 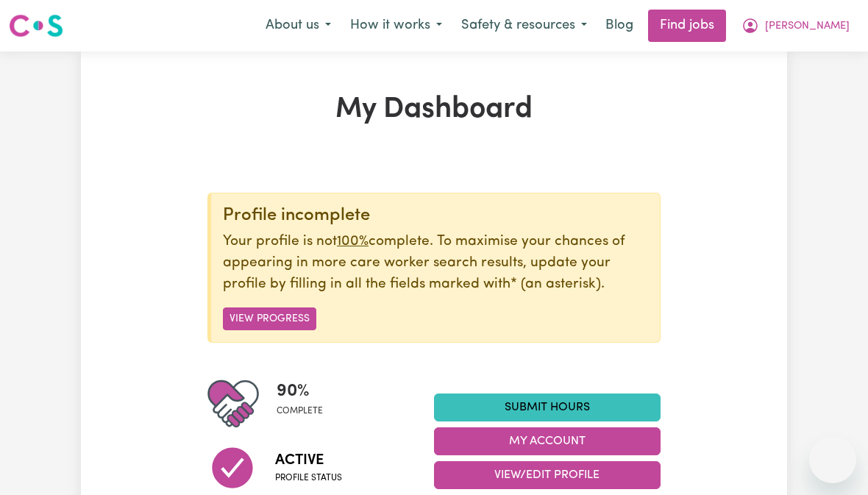 What do you see at coordinates (547, 407) in the screenshot?
I see `a: Submit Hours` at bounding box center [547, 407].